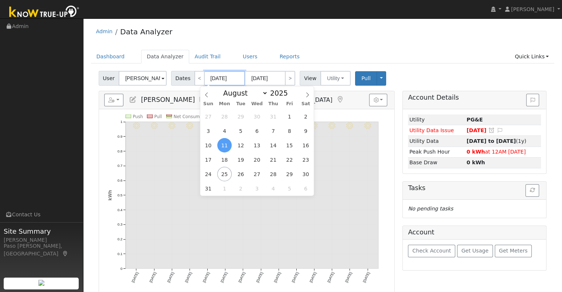 Image resolution: width=562 pixels, height=292 pixels. Describe the element at coordinates (289, 188) in the screenshot. I see `span: September 5, 2025` at that location.